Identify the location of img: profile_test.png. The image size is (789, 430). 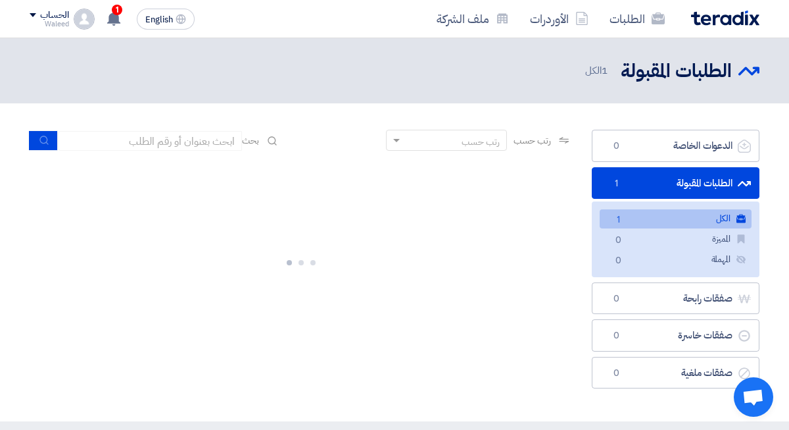
(84, 19).